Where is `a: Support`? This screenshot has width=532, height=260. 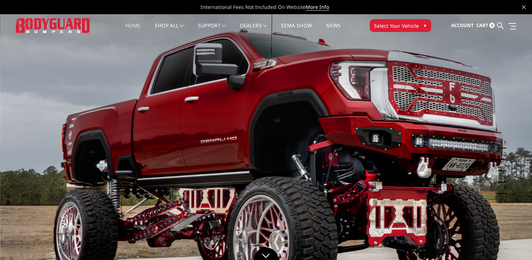
a: Support is located at coordinates (212, 30).